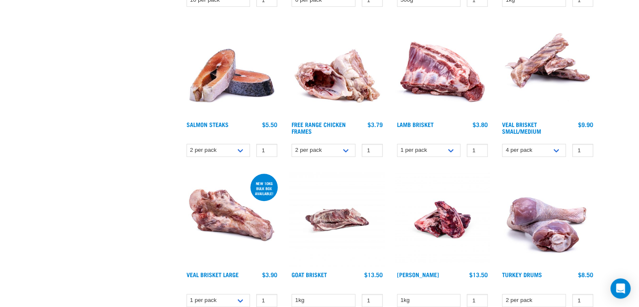 Image resolution: width=639 pixels, height=307 pixels. What do you see at coordinates (232, 219) in the screenshot?
I see `img: 1205 Veal Brisket 1pp 01` at bounding box center [232, 219].